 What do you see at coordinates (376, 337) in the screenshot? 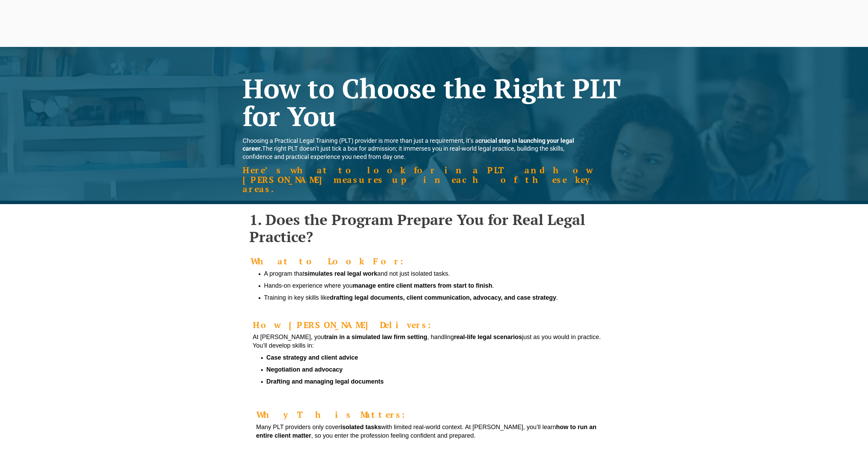
I see `b: train in a simulated law firm setting` at bounding box center [376, 337].